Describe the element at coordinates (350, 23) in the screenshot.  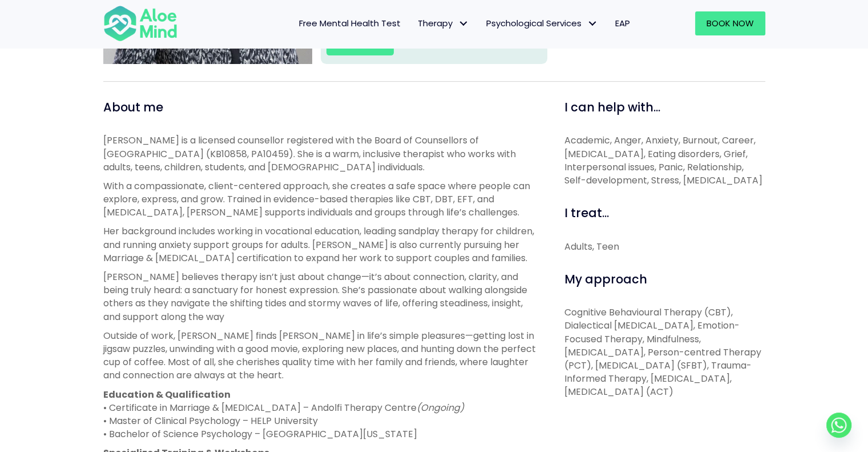
I see `a: Free Mental Health Test` at that location.